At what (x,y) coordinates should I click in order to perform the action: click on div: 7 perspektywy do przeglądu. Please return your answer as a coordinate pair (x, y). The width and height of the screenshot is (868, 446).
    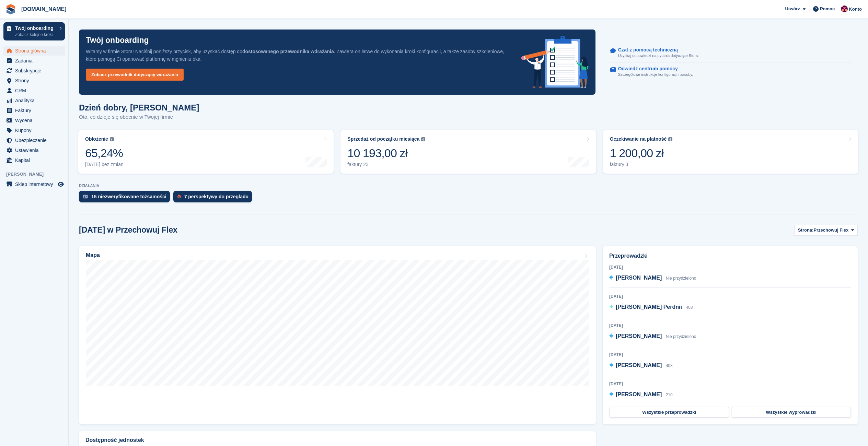
    Looking at the image, I should click on (216, 196).